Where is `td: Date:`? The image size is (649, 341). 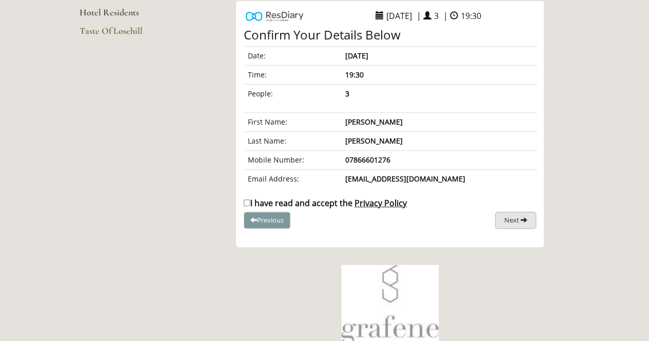 td: Date: is located at coordinates (293, 56).